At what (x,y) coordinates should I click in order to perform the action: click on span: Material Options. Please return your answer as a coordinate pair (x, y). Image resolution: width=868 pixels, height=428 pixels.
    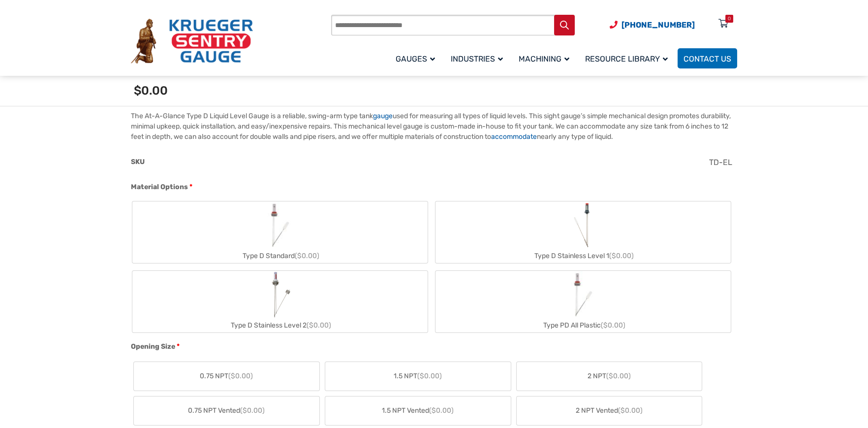
    Looking at the image, I should click on (160, 186).